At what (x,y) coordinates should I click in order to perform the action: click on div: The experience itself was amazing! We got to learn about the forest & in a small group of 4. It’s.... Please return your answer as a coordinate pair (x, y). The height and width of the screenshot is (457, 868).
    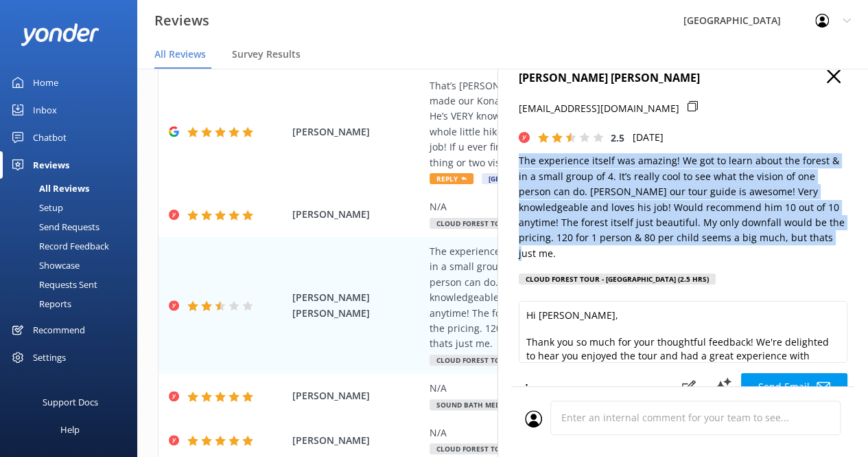
    Looking at the image, I should click on (591, 297).